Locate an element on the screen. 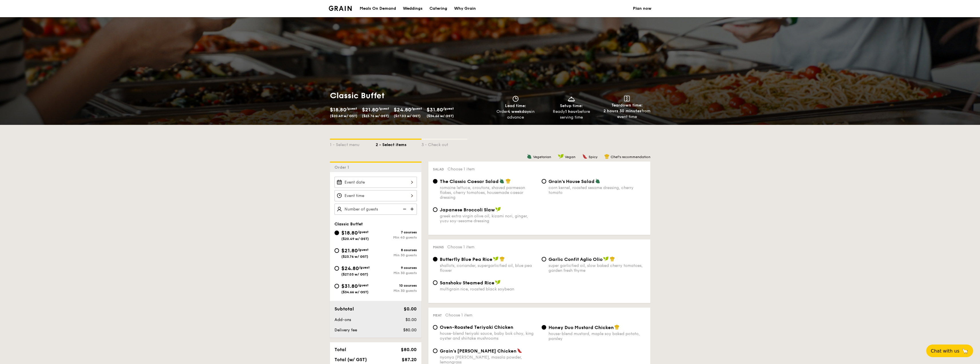 The width and height of the screenshot is (980, 364). span: Teardown time: is located at coordinates (627, 105).